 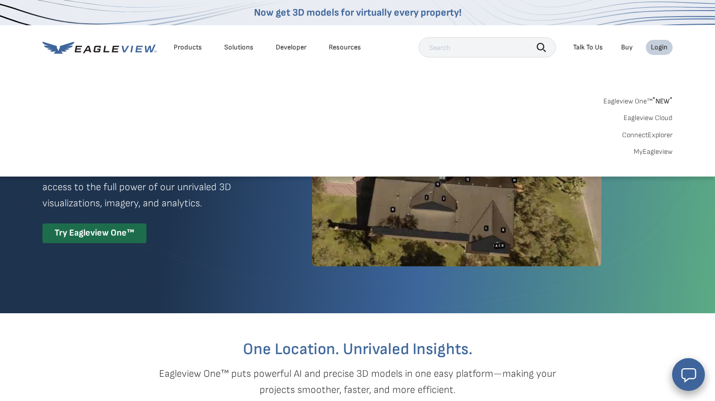 I want to click on a: MyEagleview, so click(x=653, y=152).